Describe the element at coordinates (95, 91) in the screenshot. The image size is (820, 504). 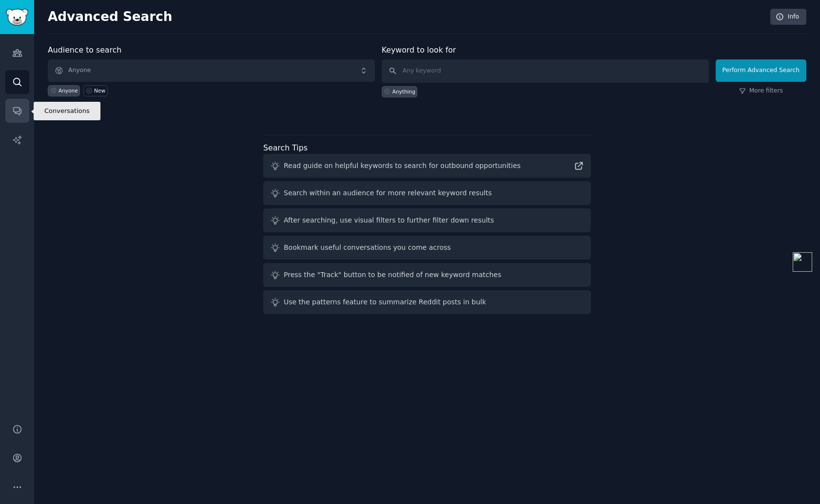
I see `a: New` at that location.